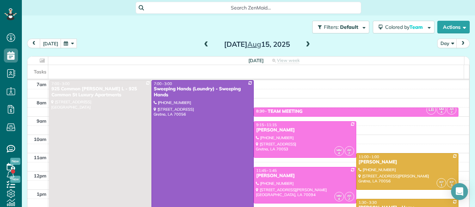 The height and width of the screenshot is (207, 475). What do you see at coordinates (40, 158) in the screenshot?
I see `span: 11am` at bounding box center [40, 158].